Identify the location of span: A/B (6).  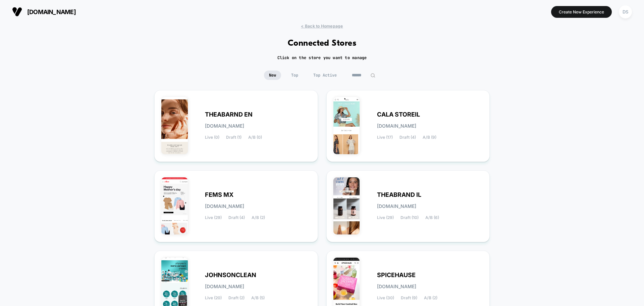
(432, 217).